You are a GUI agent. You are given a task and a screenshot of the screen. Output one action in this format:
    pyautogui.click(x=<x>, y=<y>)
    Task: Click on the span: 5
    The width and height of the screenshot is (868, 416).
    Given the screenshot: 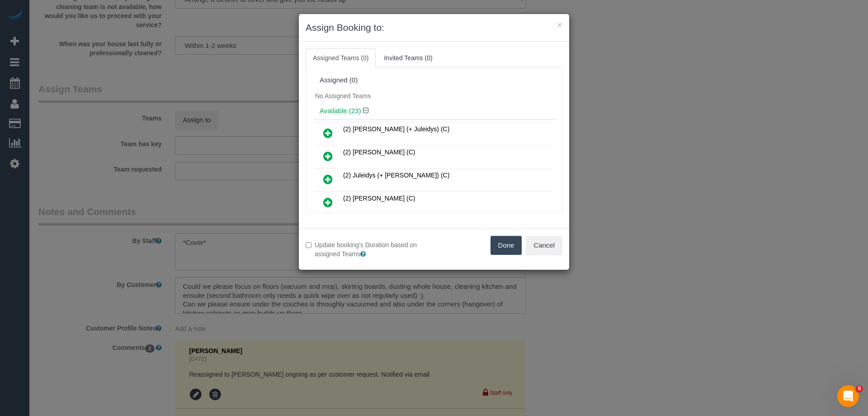 What is the action you would take?
    pyautogui.click(x=859, y=388)
    